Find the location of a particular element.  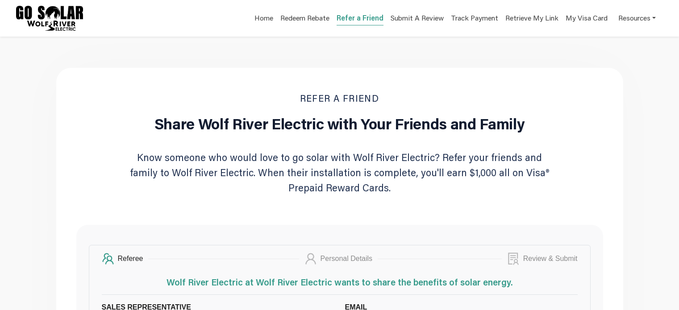

div: refer a friend is located at coordinates (340, 98).